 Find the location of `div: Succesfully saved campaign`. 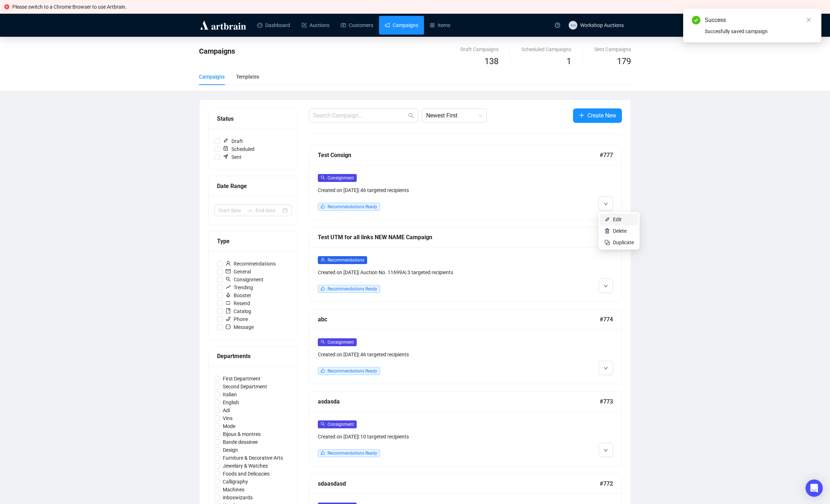

div: Succesfully saved campaign is located at coordinates (759, 32).